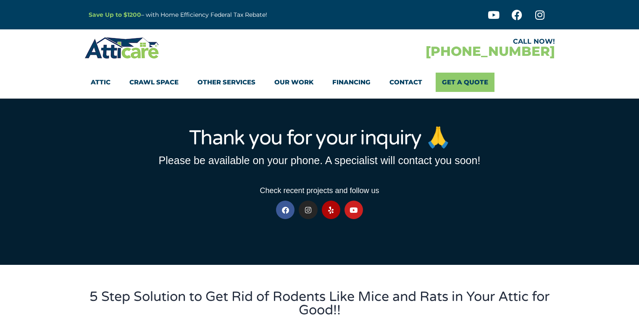 Image resolution: width=639 pixels, height=332 pixels. Describe the element at coordinates (100, 82) in the screenshot. I see `a: Attic` at that location.